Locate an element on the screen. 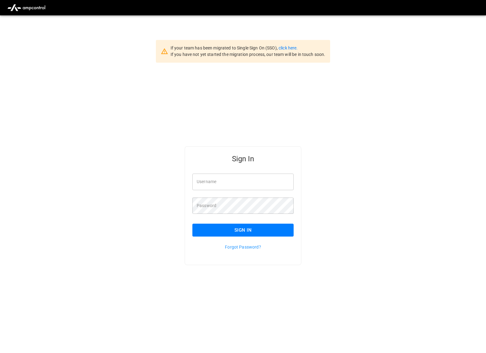 This screenshot has width=486, height=353. button: Sign In is located at coordinates (243, 230).